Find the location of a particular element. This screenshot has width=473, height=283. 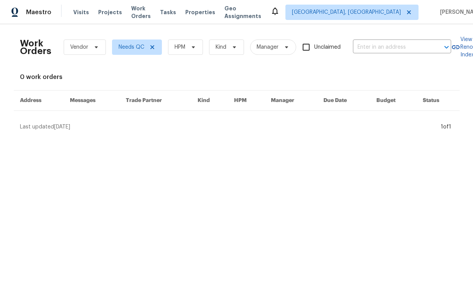

th: Address is located at coordinates (39, 100).